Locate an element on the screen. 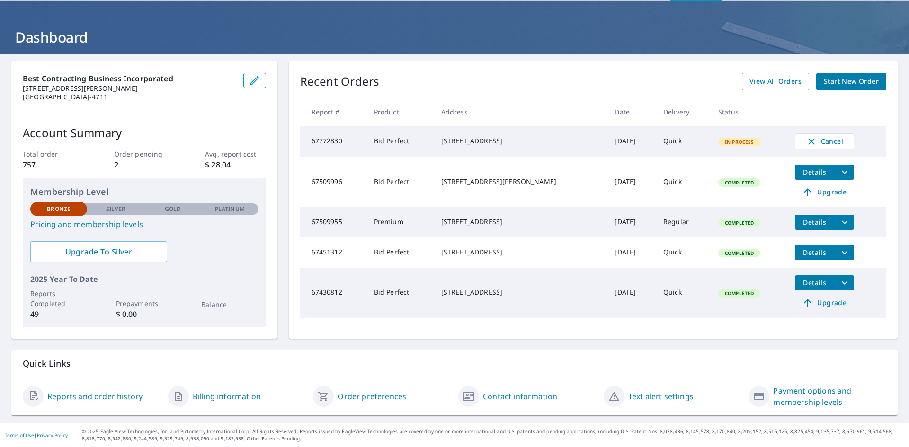 The image size is (909, 447). button: filesDropdownBtn-67509996 is located at coordinates (844, 172).